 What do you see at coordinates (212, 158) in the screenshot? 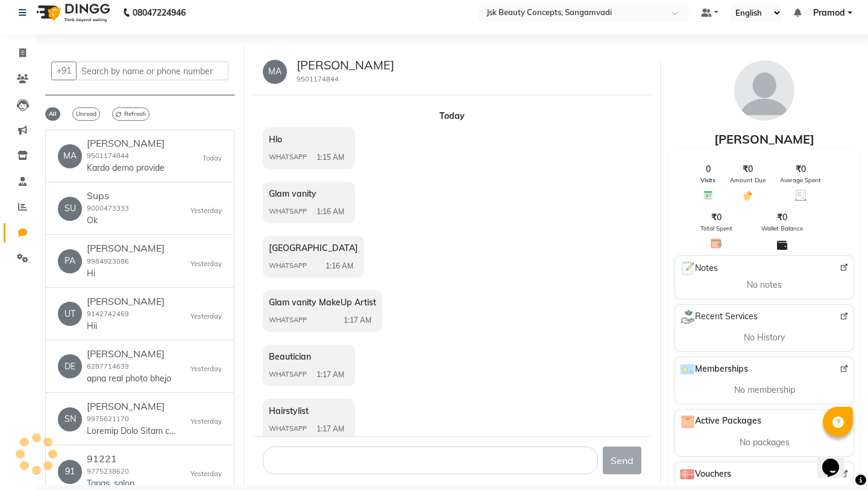
I see `small: Today` at bounding box center [212, 158].